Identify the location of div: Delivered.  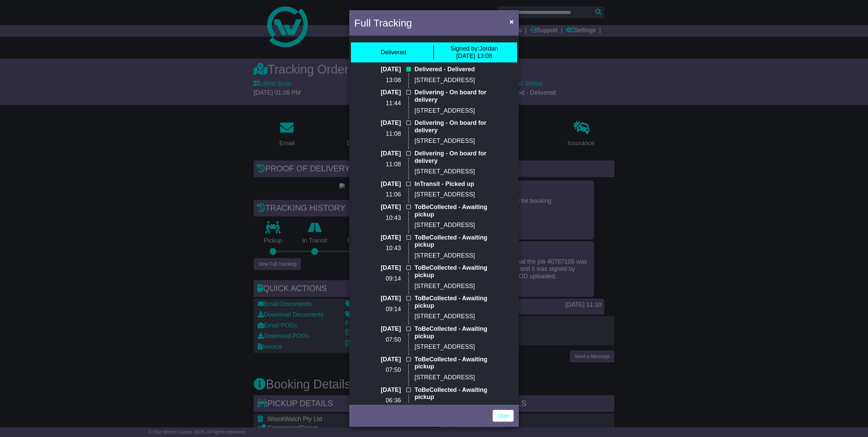
(394, 52).